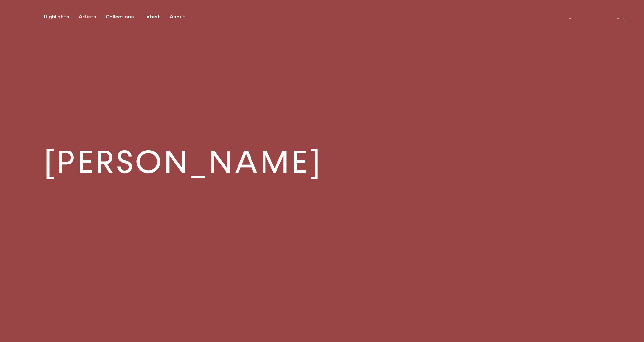  What do you see at coordinates (182, 17) in the screenshot?
I see `button: About` at bounding box center [182, 17].